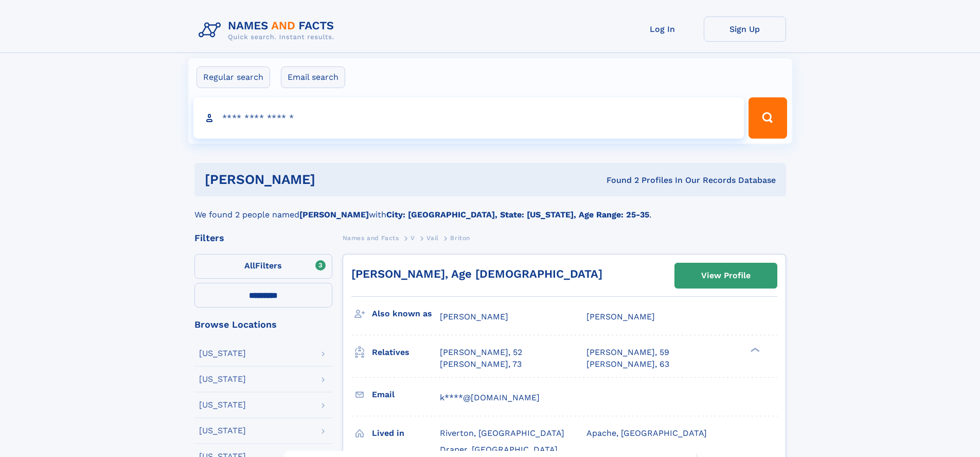  Describe the element at coordinates (406, 433) in the screenshot. I see `h3: Lived in` at that location.